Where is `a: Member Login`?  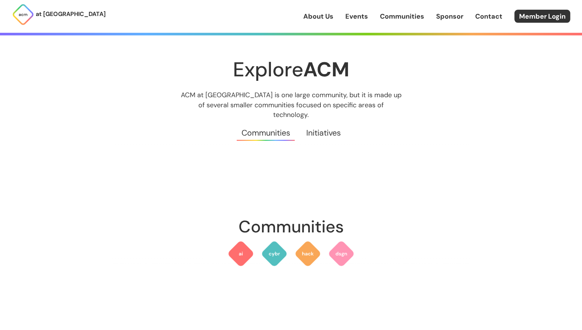 a: Member Login is located at coordinates (542, 16).